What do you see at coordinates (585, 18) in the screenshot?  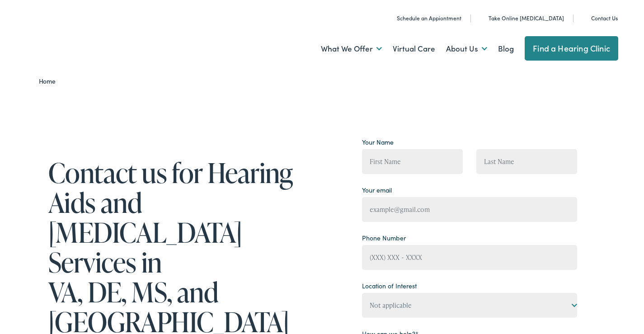 I see `img: An icon representing mail communication is presented in a unique teal color.` at bounding box center [585, 18].